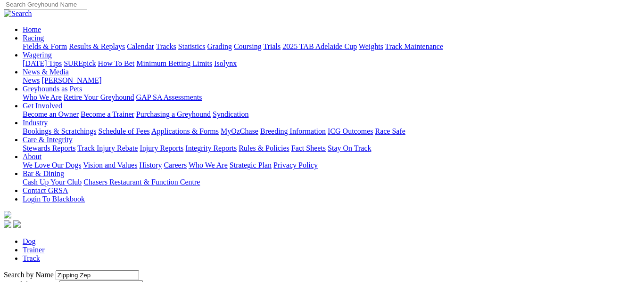 This screenshot has height=282, width=644. Describe the element at coordinates (44, 173) in the screenshot. I see `a: Bar & Dining` at that location.